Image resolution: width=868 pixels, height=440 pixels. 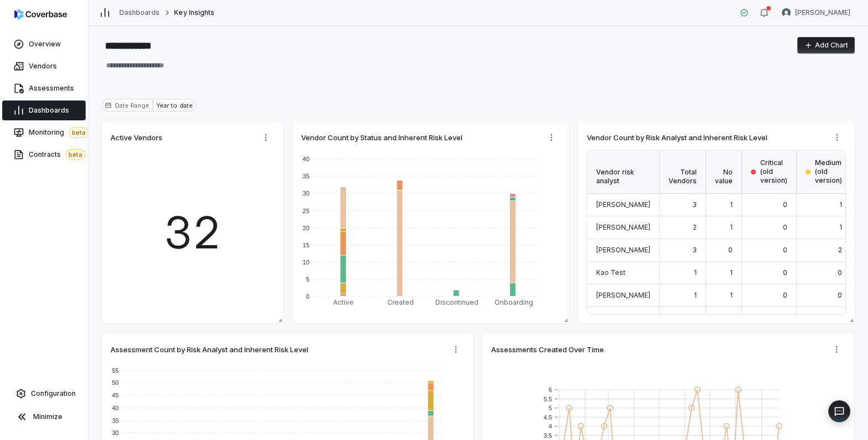 I want to click on span: Configuration, so click(x=53, y=393).